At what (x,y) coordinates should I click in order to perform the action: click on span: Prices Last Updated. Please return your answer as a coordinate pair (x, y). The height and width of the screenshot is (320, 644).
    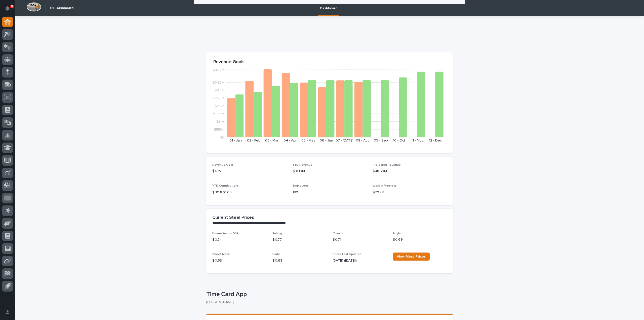
    Looking at the image, I should click on (347, 254).